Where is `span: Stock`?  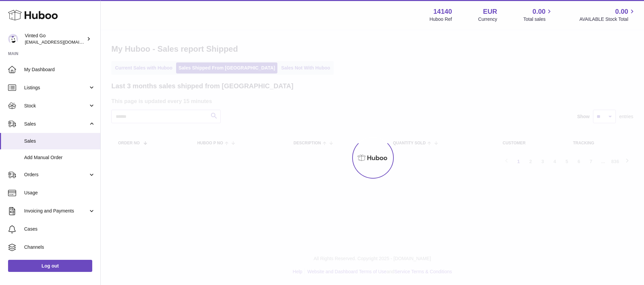 span: Stock is located at coordinates (56, 106).